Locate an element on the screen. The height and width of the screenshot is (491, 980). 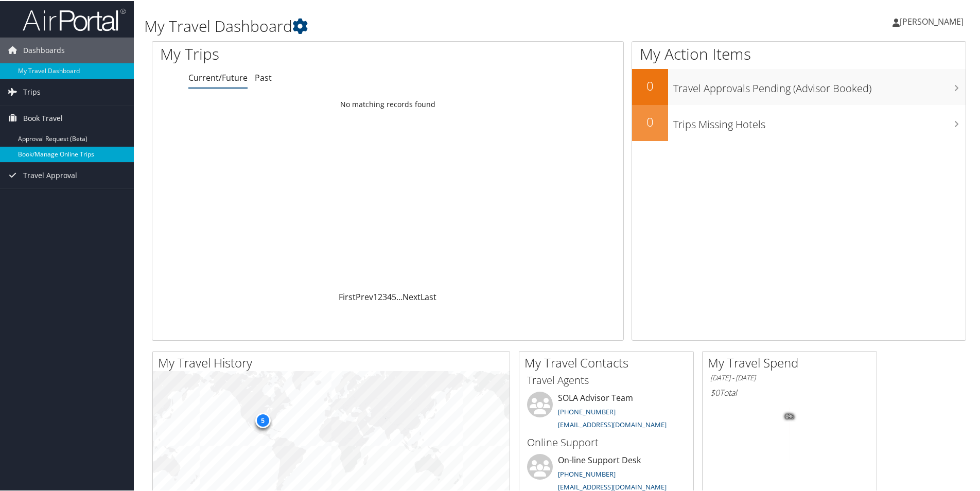
div: 5 is located at coordinates (263, 419).